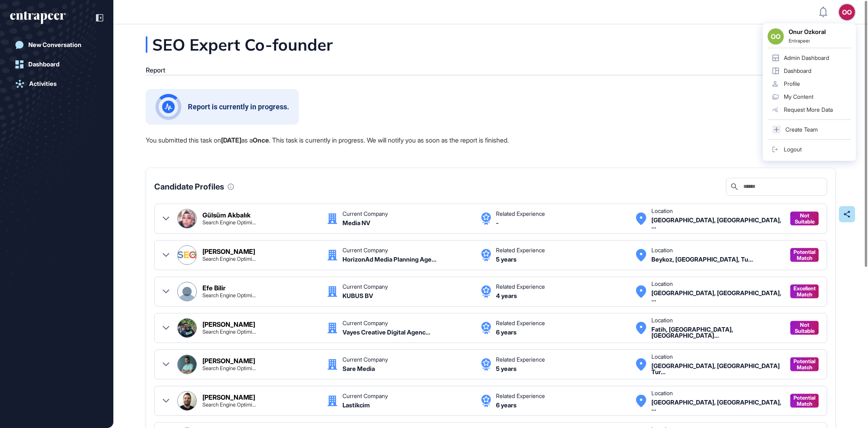 Image resolution: width=868 pixels, height=428 pixels. I want to click on div: Search Engine Optimization Specialist at KUBUS BV, so click(229, 295).